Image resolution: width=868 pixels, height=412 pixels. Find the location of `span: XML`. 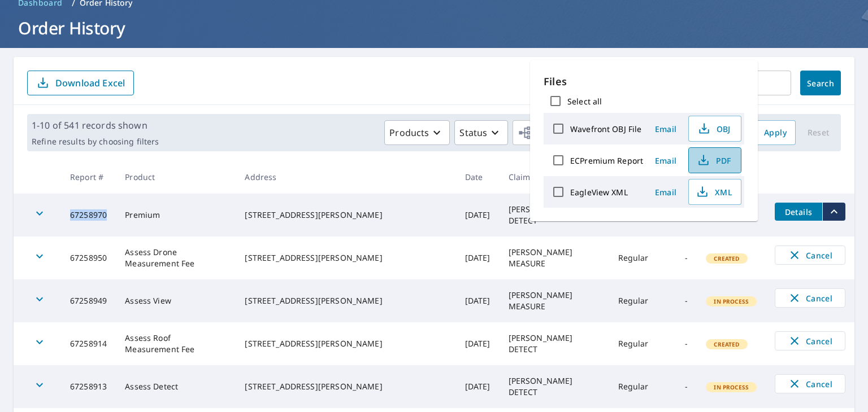

span: XML is located at coordinates (714, 192).